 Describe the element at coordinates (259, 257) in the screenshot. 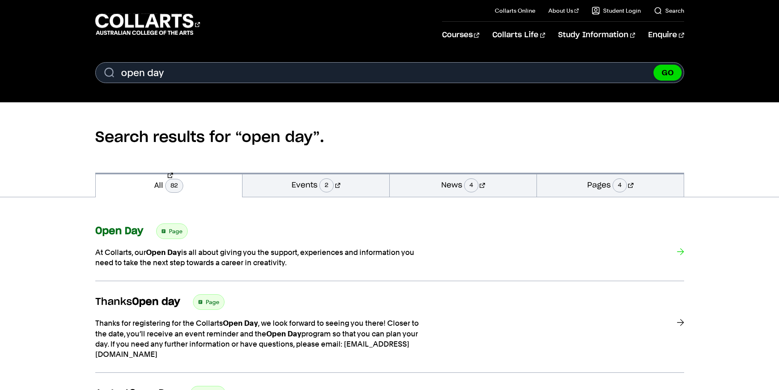

I see `p: At Collarts, our is all about giving you the support, experiences and information you need to tak...` at that location.